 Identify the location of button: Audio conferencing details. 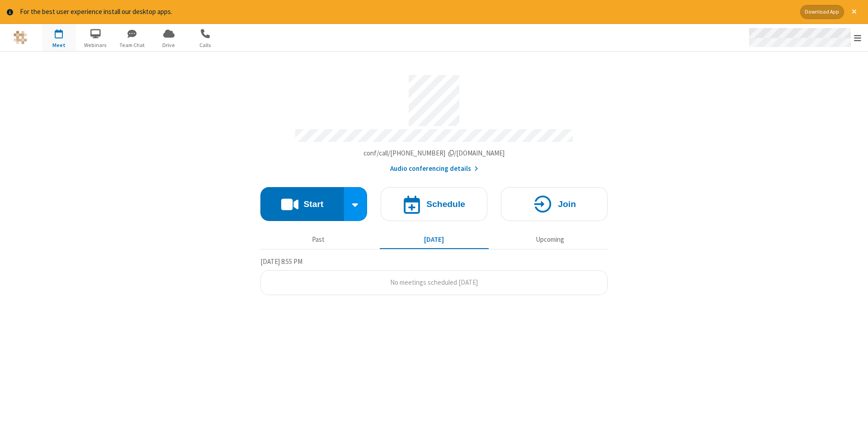
(434, 168).